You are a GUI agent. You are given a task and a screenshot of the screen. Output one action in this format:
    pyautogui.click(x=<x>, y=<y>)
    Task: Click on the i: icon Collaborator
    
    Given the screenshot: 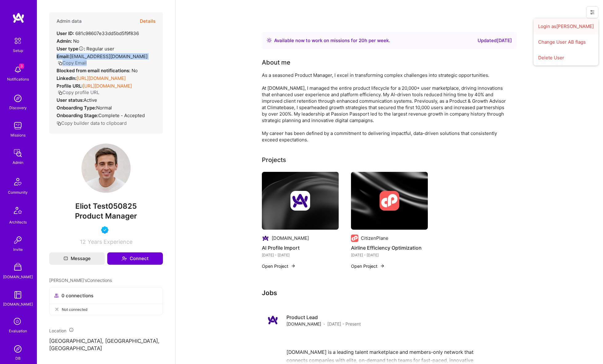 What is the action you would take?
    pyautogui.click(x=57, y=296)
    